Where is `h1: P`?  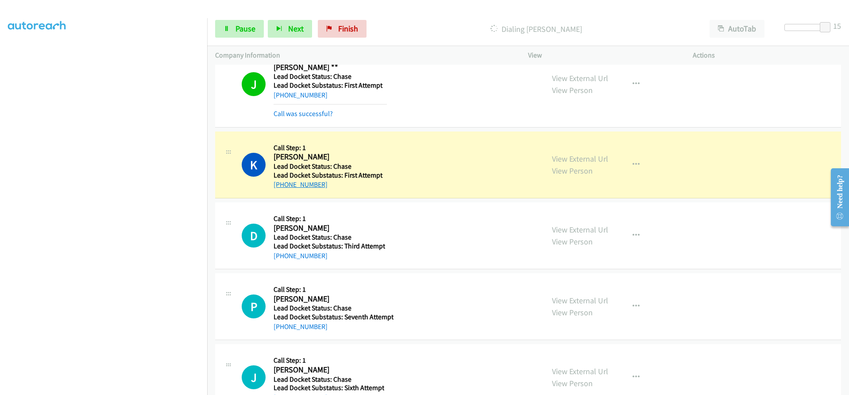
h1: P is located at coordinates (254, 306).